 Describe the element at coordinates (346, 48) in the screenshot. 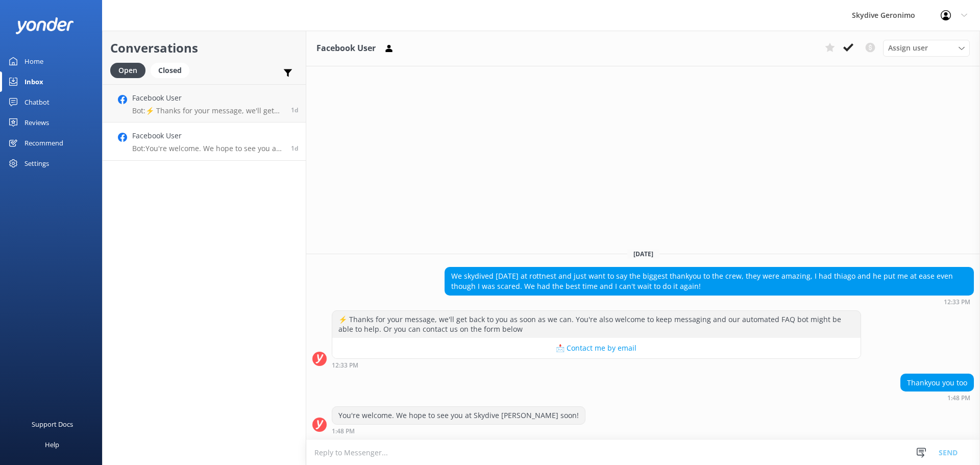

I see `h3: Facebook User` at that location.